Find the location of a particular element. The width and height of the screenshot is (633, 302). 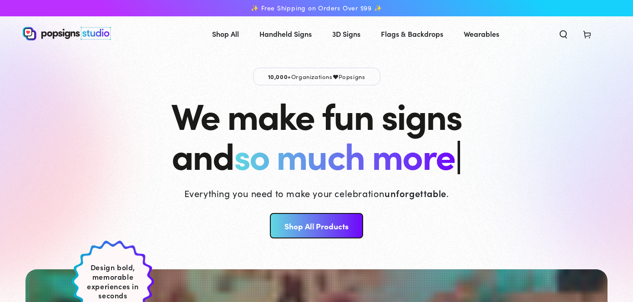

span: Flags & Backdrops is located at coordinates (412, 34).